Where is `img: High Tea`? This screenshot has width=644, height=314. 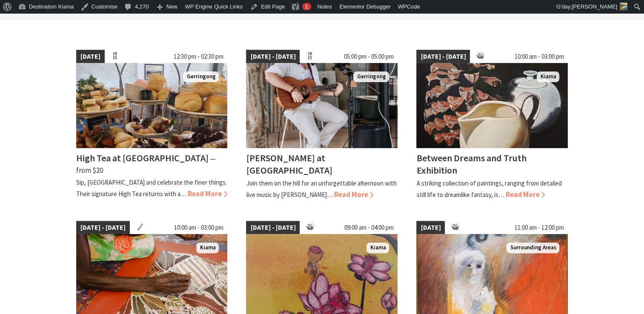
img: High Tea is located at coordinates (152, 106).